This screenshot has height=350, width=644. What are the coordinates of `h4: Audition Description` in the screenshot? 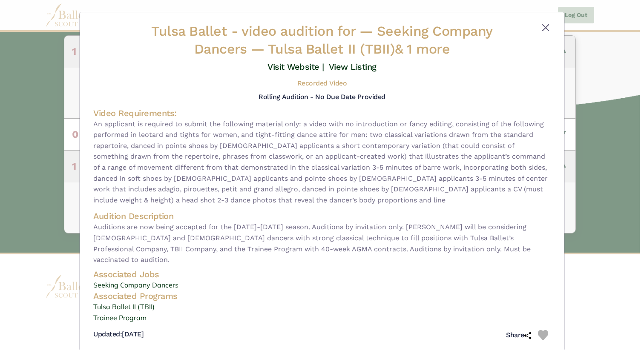 It's located at (322, 216).